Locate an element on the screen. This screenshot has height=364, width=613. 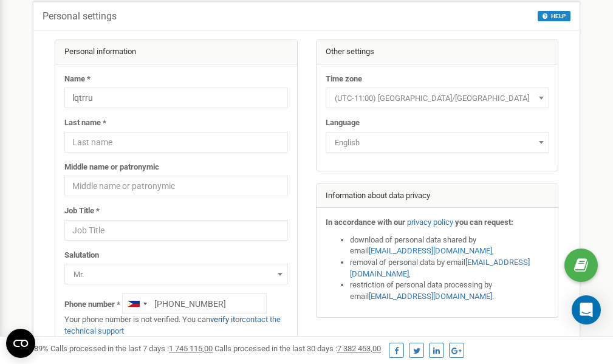
button: HELP is located at coordinates (554, 16).